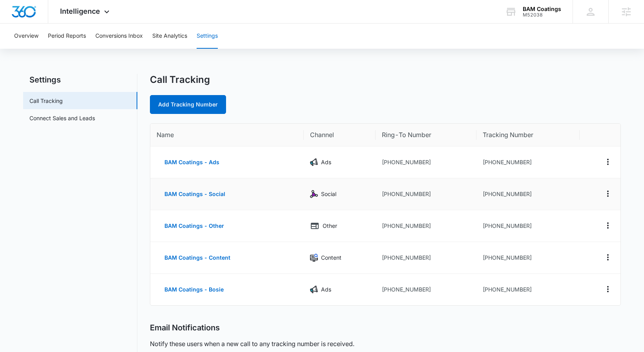  What do you see at coordinates (314, 258) in the screenshot?
I see `img: Content` at bounding box center [314, 258].